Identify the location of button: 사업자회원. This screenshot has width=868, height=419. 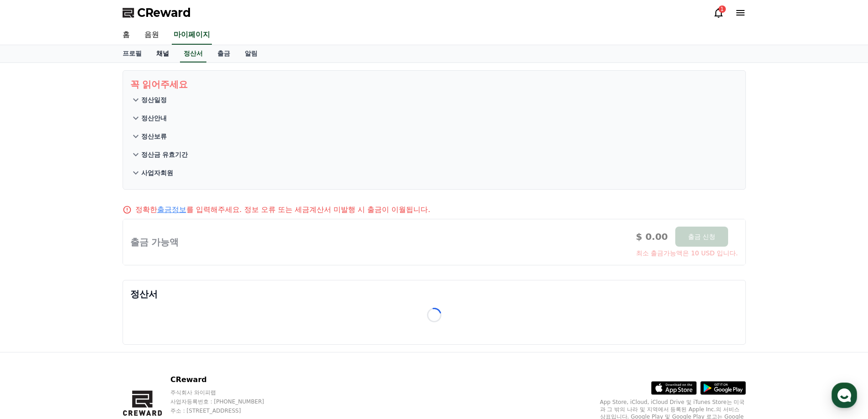
(434, 173).